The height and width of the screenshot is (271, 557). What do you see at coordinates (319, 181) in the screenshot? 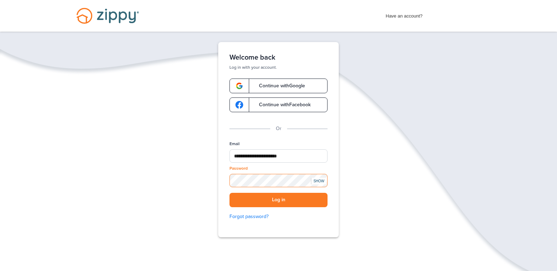
I see `div: SHOW` at bounding box center [319, 181].